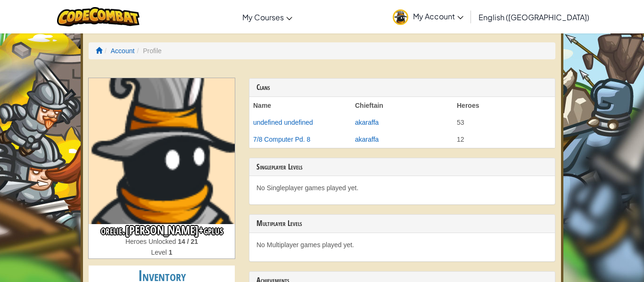 This screenshot has width=644, height=282. What do you see at coordinates (402, 188) in the screenshot?
I see `p: No Singleplayer games played yet.` at bounding box center [402, 188].